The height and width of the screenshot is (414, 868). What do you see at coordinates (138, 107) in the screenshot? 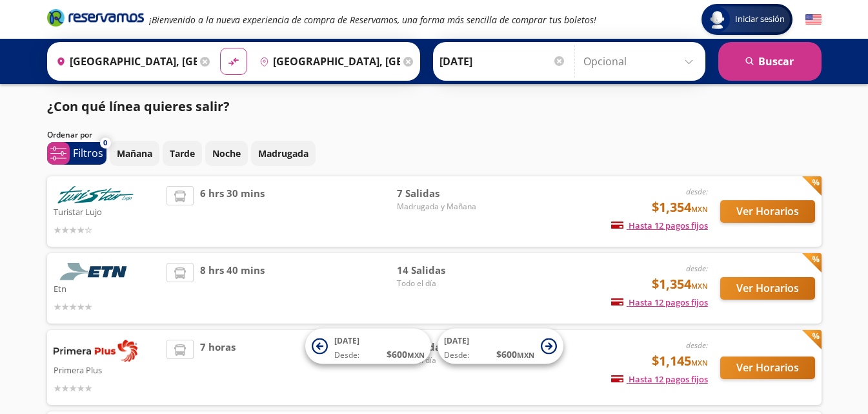
I see `p: ¿Con qué línea quieres salir?` at bounding box center [138, 107].